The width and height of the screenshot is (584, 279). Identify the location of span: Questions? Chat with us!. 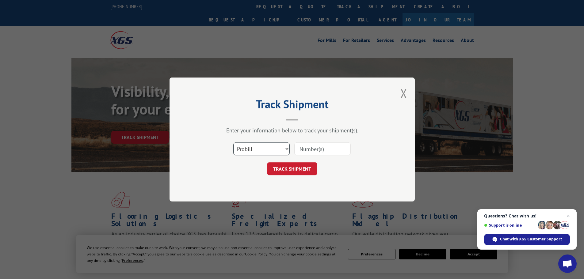
(527, 216).